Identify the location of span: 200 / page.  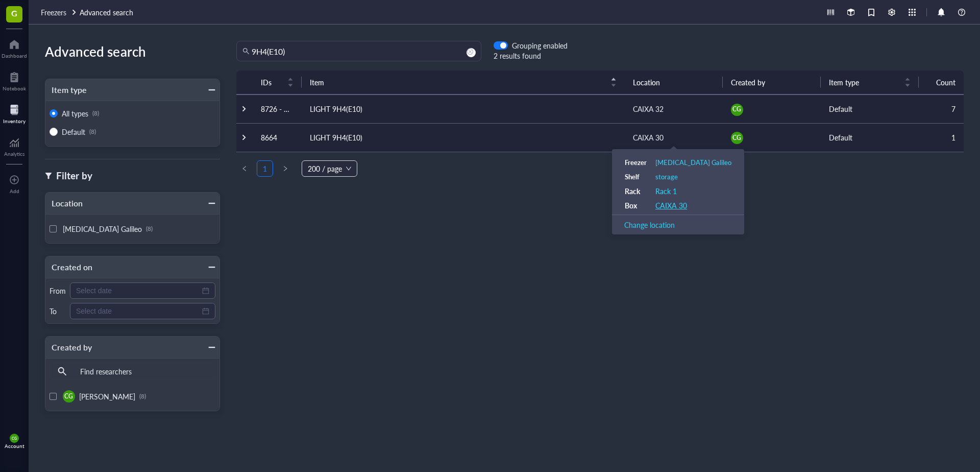
(329, 168).